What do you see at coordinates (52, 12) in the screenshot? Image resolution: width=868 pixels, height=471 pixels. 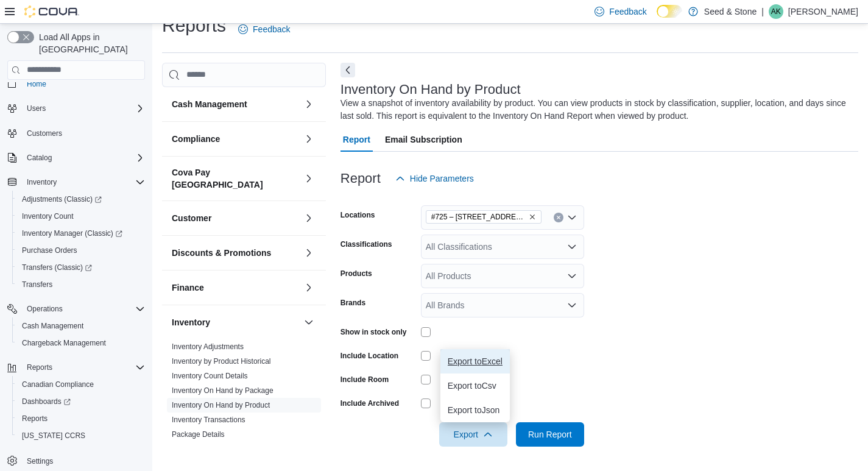 I see `img: Cova` at bounding box center [52, 12].